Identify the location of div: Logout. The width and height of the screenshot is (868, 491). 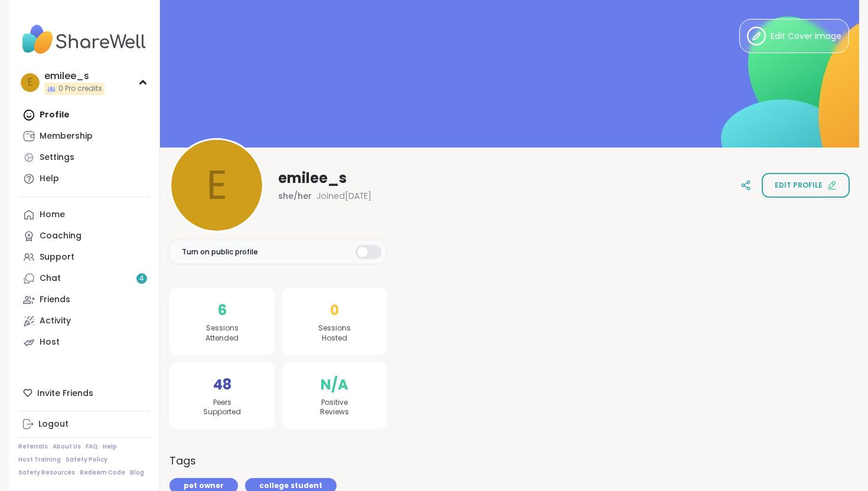
(54, 425).